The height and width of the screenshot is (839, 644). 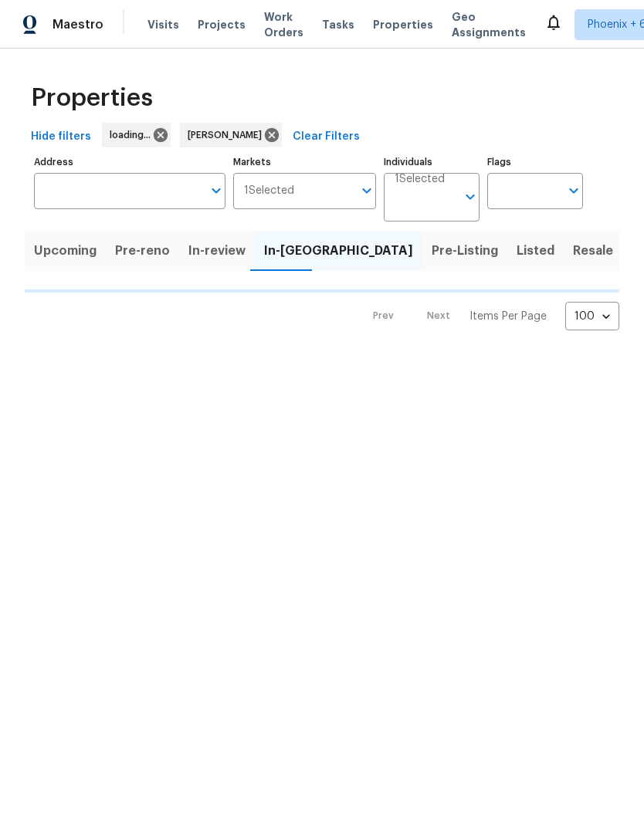 What do you see at coordinates (592, 316) in the screenshot?
I see `div: 100` at bounding box center [592, 316].